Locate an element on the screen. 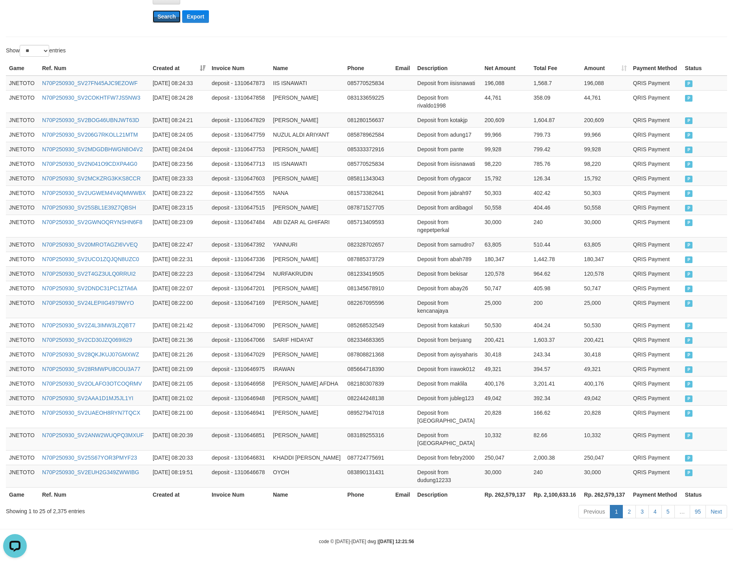 Image resolution: width=733 pixels, height=564 pixels. td: 30,418 is located at coordinates (506, 354).